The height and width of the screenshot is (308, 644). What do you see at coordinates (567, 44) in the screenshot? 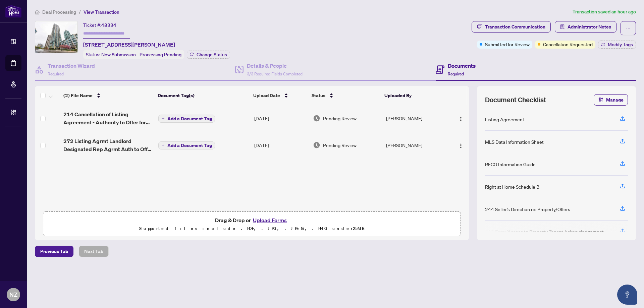
I see `span: Cancellation Requested` at bounding box center [567, 44].